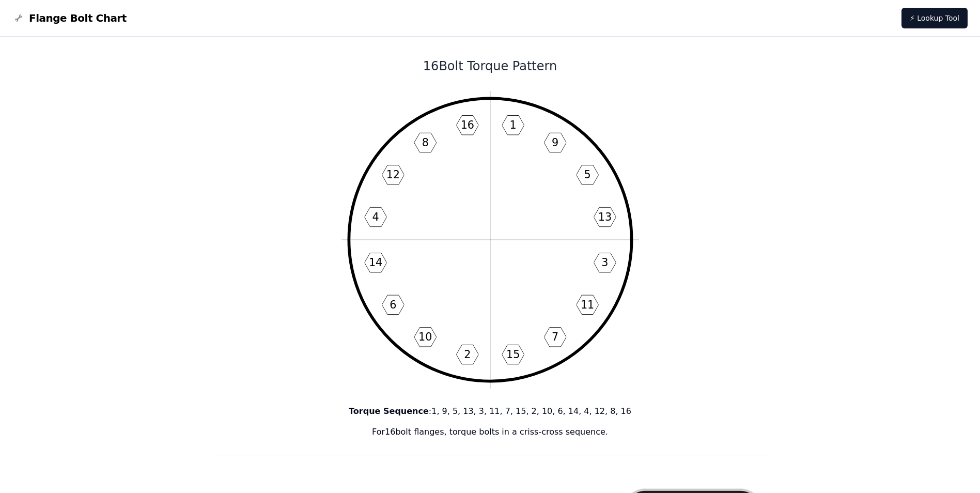 Image resolution: width=980 pixels, height=493 pixels. What do you see at coordinates (490, 66) in the screenshot?
I see `h1: 16 Bolt Torque Pattern` at bounding box center [490, 66].